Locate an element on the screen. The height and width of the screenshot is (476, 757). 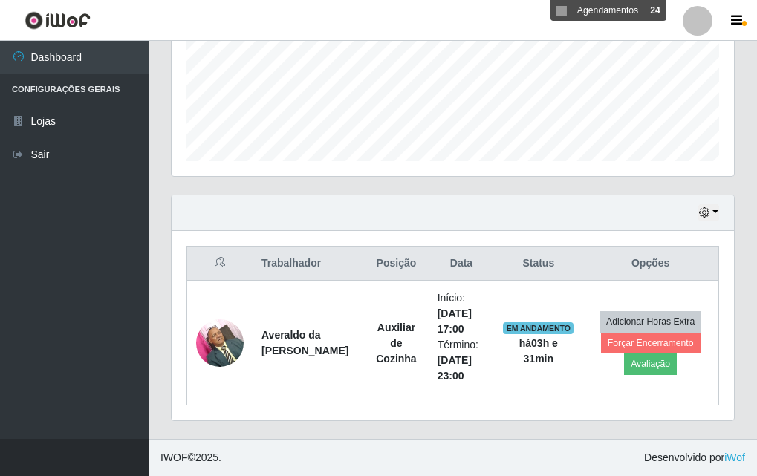
strong: há 03 h e 31 min is located at coordinates (538, 351).